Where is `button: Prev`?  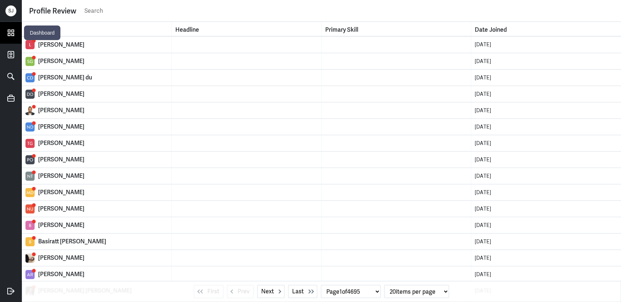 button: Prev is located at coordinates (240, 291).